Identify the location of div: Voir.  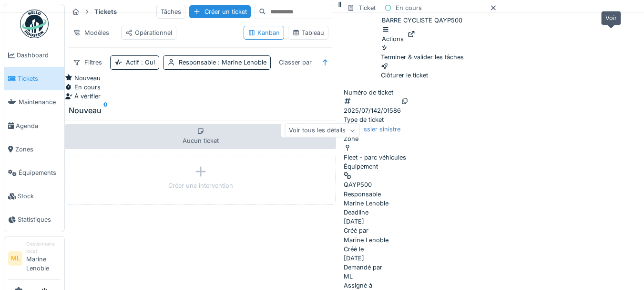
(611, 18).